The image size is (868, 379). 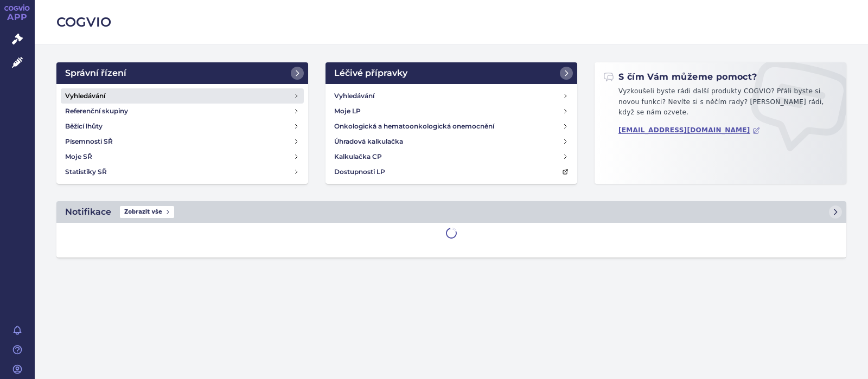 What do you see at coordinates (347, 111) in the screenshot?
I see `h4: Moje LP` at bounding box center [347, 111].